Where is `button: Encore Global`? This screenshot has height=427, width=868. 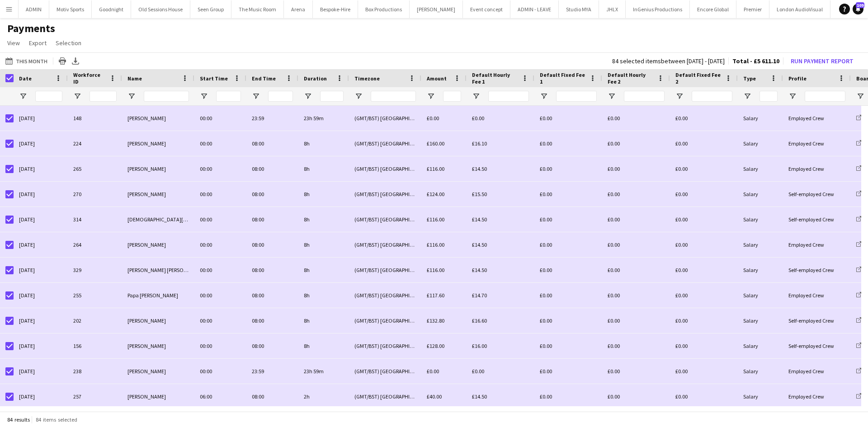
button: Encore Global is located at coordinates (712, 9).